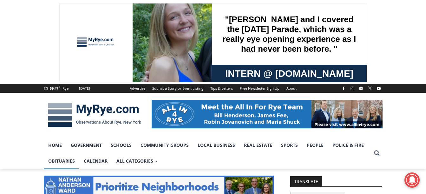 This screenshot has width=426, height=194. What do you see at coordinates (60, 87) in the screenshot?
I see `span: F` at bounding box center [60, 87].